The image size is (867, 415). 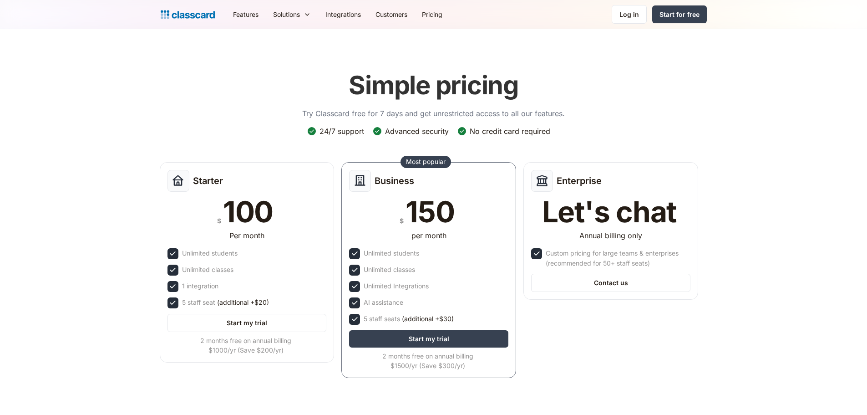 I want to click on div: Start for free, so click(x=679, y=14).